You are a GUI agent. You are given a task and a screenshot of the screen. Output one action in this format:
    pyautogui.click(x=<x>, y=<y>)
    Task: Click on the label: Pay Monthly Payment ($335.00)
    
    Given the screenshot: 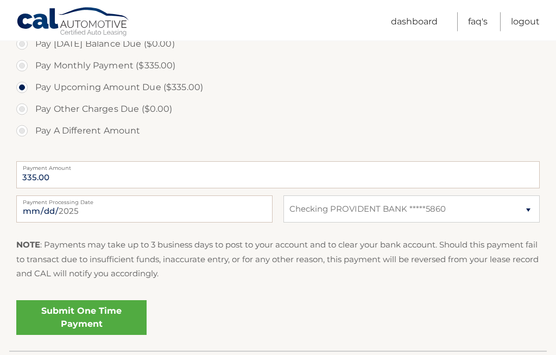 What is the action you would take?
    pyautogui.click(x=278, y=66)
    